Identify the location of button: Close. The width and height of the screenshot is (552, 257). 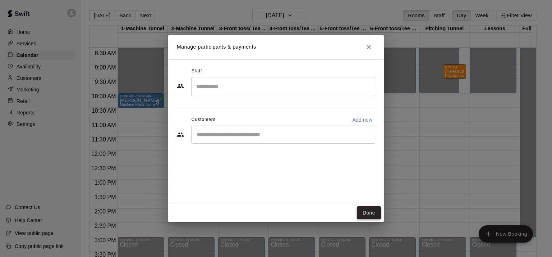
(369, 47).